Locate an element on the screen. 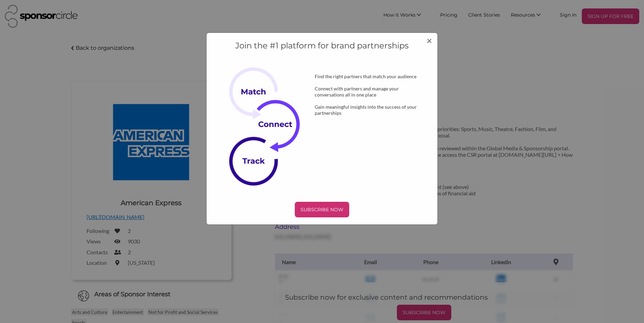  div: Connect with partners and manage your conversations all in one place is located at coordinates (367, 92).